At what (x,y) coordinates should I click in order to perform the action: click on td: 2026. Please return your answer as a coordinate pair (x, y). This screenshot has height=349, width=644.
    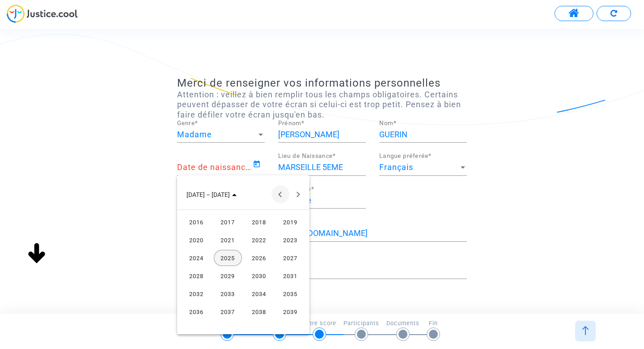
    Looking at the image, I should click on (259, 258).